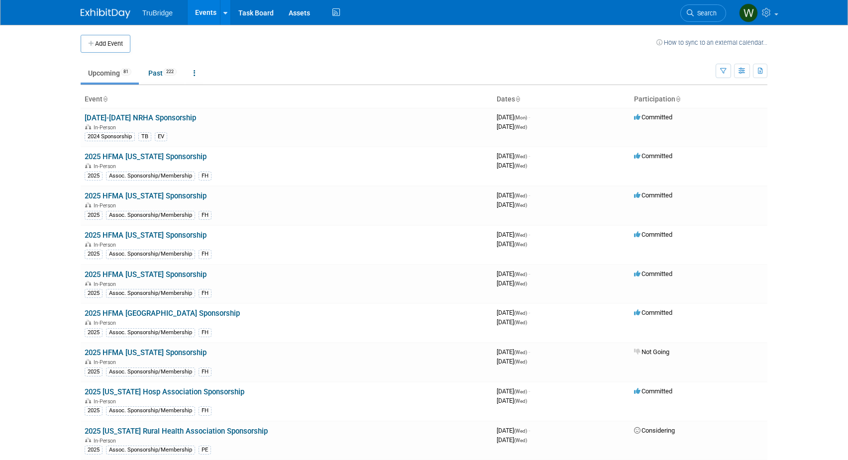  What do you see at coordinates (520, 117) in the screenshot?
I see `span: (Mon)` at bounding box center [520, 117].